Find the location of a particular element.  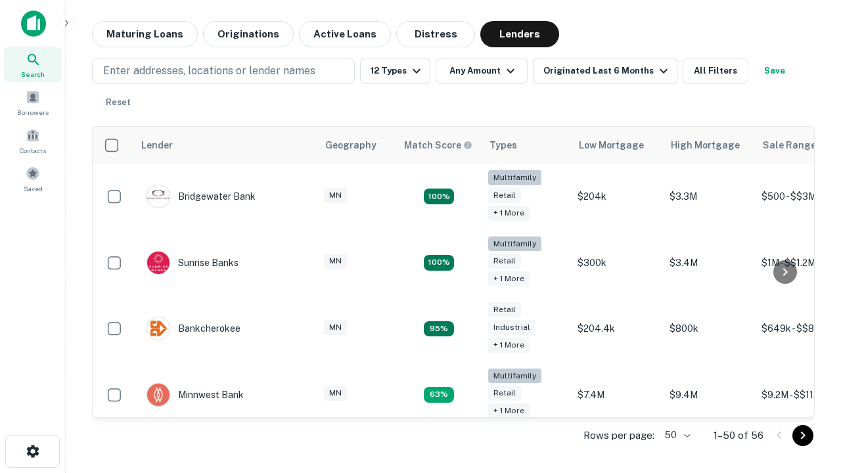

div: Matching Properties: 10, hasApolloMatch: undefined is located at coordinates (439, 263).